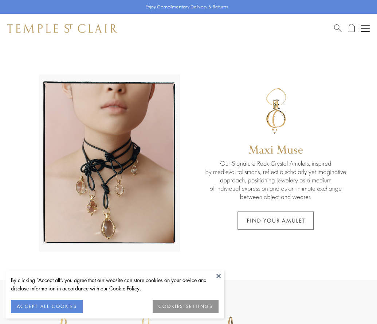 The height and width of the screenshot is (324, 377). I want to click on button: ACCEPT ALL COOKIES, so click(47, 306).